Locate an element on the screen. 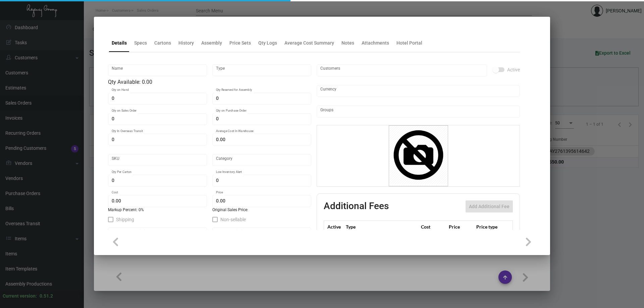 This screenshot has width=644, height=308. h2: Additional Fees is located at coordinates (356, 206).